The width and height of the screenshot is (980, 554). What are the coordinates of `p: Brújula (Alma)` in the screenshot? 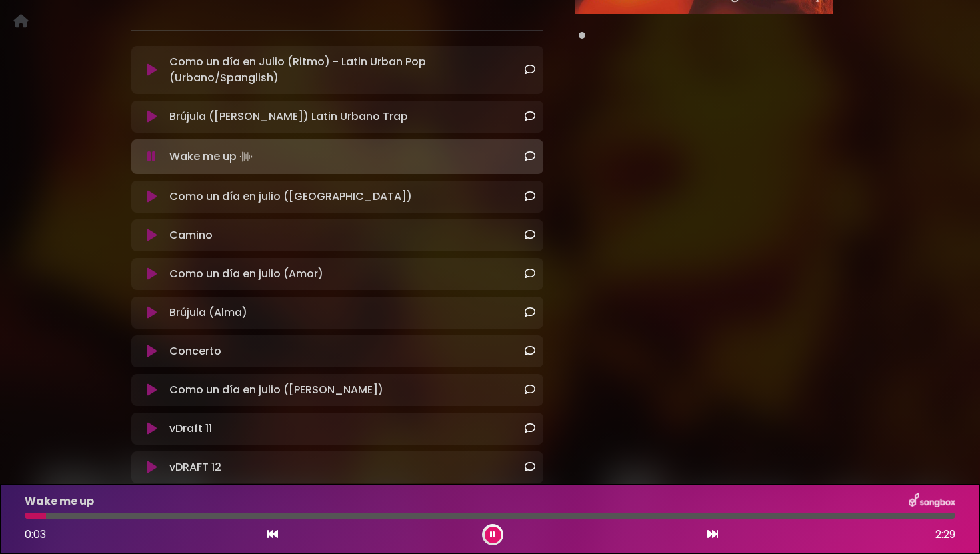 It's located at (208, 312).